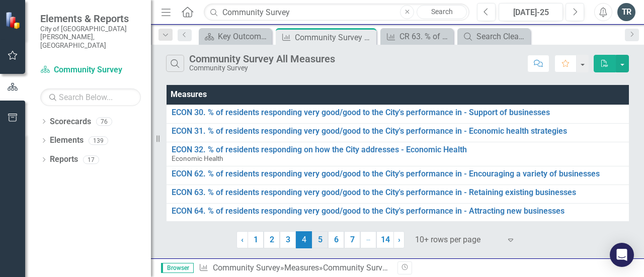  What do you see at coordinates (425, 36) in the screenshot?
I see `div: CR 63. % of residents responding very good/good - Quality of arts and cultural opportunities in [...` at bounding box center [425, 36].